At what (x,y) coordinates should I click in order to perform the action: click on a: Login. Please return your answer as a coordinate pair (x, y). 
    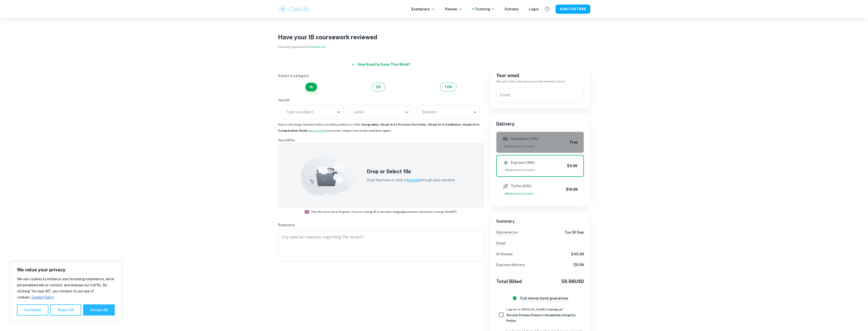
    Looking at the image, I should click on (534, 9).